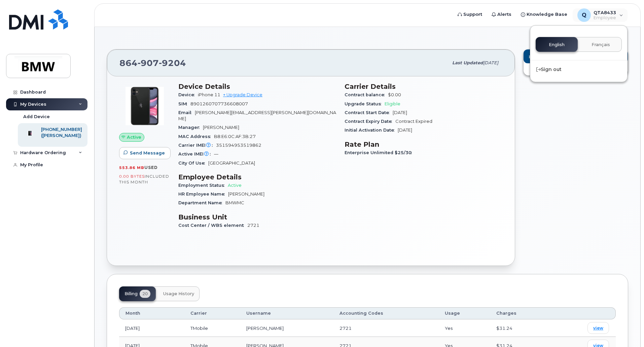  I want to click on div: $31.24, so click(520, 328).